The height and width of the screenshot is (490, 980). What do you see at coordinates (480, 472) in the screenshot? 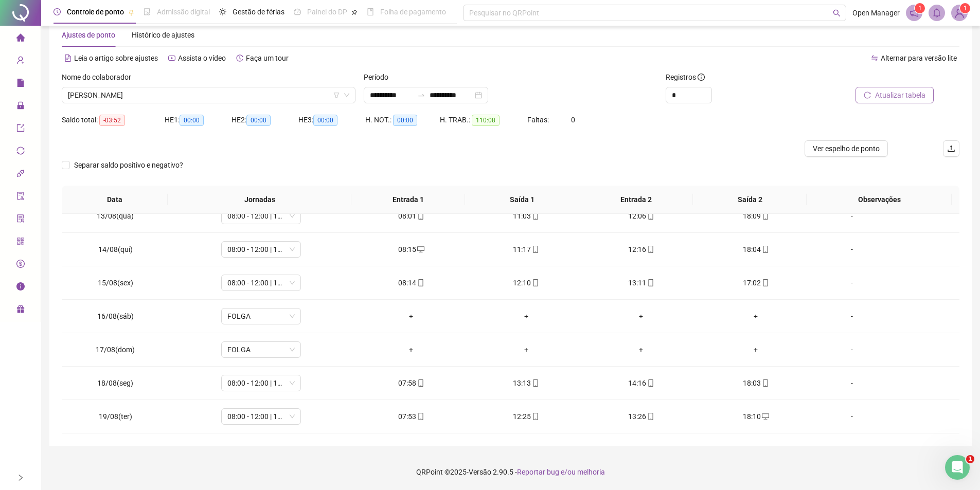
I see `span: Versão` at bounding box center [480, 472].